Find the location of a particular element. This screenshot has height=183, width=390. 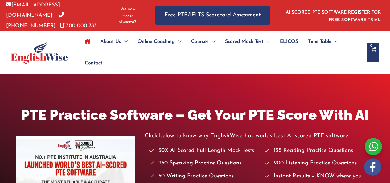

a: 1300 000 783 is located at coordinates (78, 26).